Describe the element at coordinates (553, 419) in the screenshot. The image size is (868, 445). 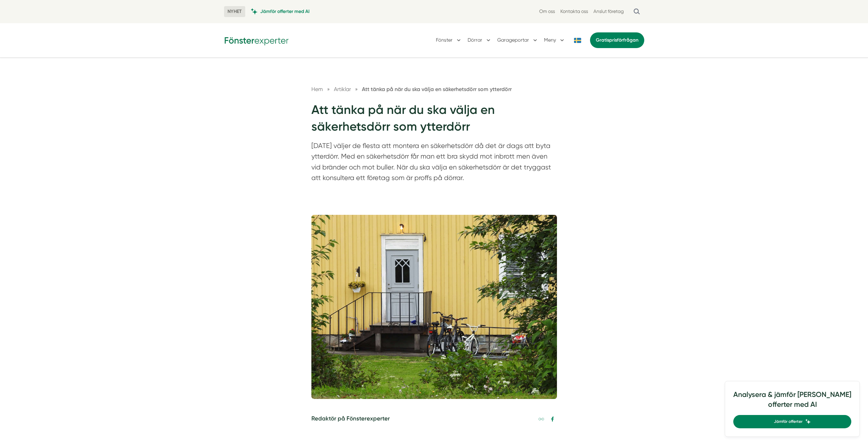
I see `a: Dela på Facebook` at that location.